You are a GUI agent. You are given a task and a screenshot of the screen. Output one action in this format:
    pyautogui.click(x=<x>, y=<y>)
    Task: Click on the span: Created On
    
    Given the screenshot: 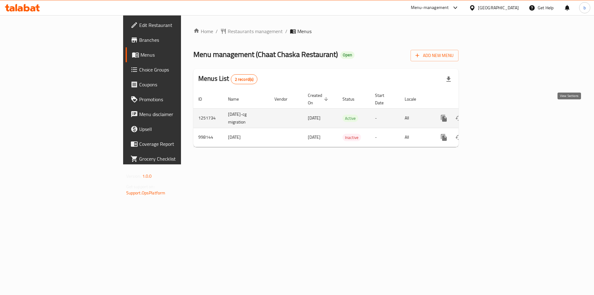 What is the action you would take?
    pyautogui.click(x=319, y=99)
    